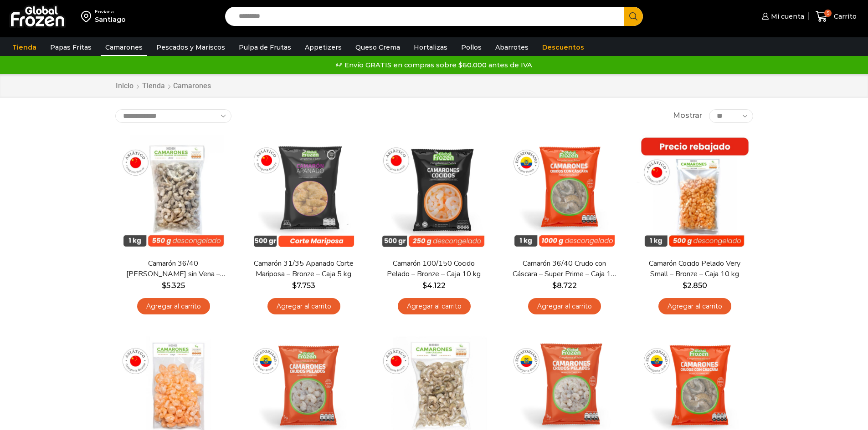 The height and width of the screenshot is (430, 868). Describe the element at coordinates (563, 48) in the screenshot. I see `a: Descuentos` at that location.